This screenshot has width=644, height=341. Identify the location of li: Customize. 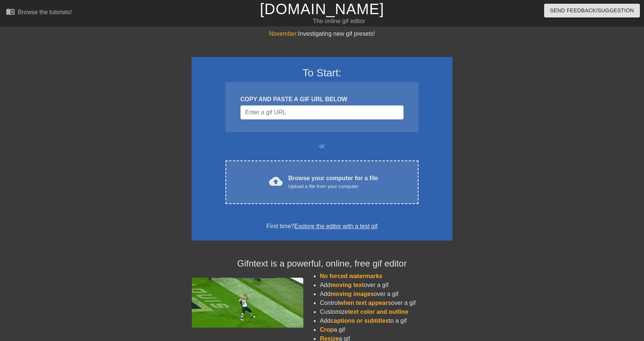
(386, 312).